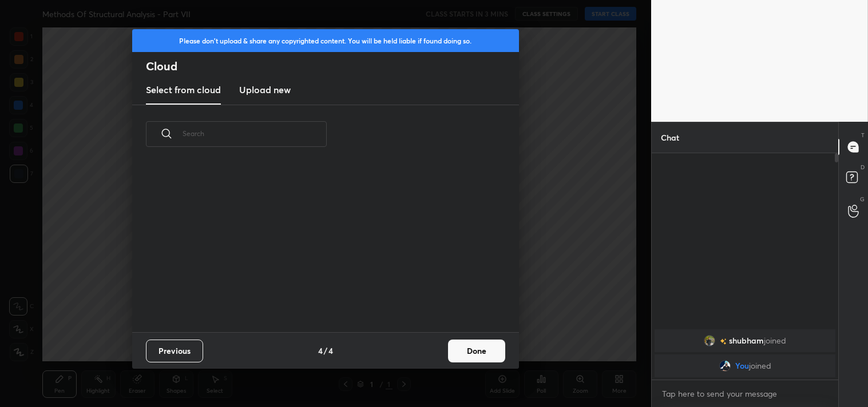  What do you see at coordinates (745, 353) in the screenshot?
I see `div: grid` at bounding box center [745, 353].